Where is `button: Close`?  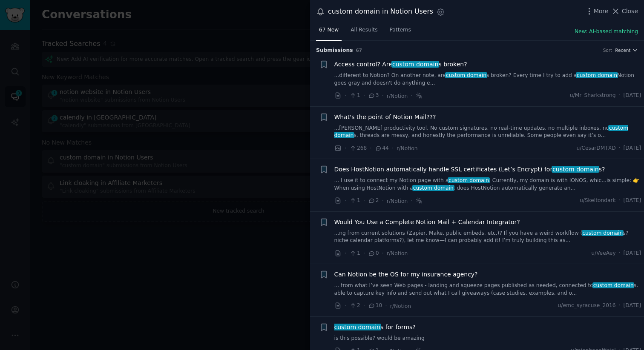 button: Close is located at coordinates (625, 11).